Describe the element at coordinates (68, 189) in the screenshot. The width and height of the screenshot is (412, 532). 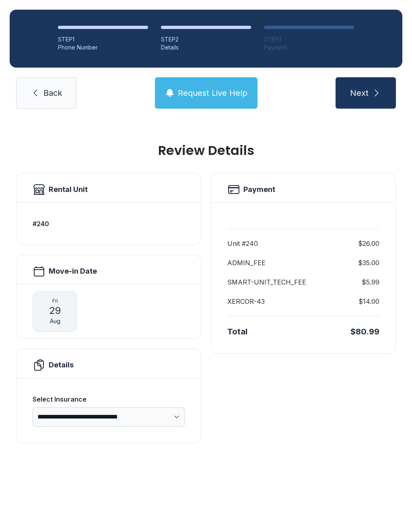
I see `h2: Rental Unit` at that location.